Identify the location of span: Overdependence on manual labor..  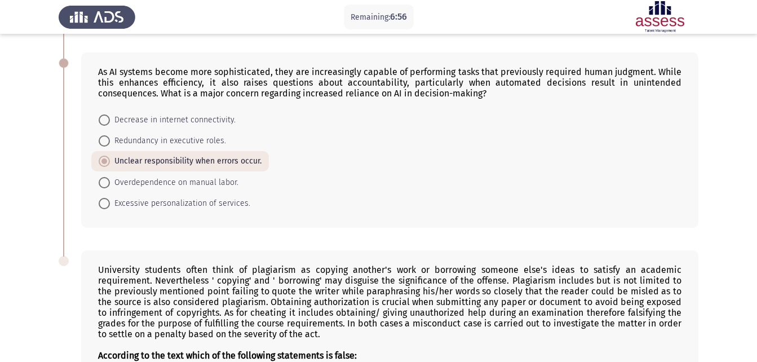
(174, 183).